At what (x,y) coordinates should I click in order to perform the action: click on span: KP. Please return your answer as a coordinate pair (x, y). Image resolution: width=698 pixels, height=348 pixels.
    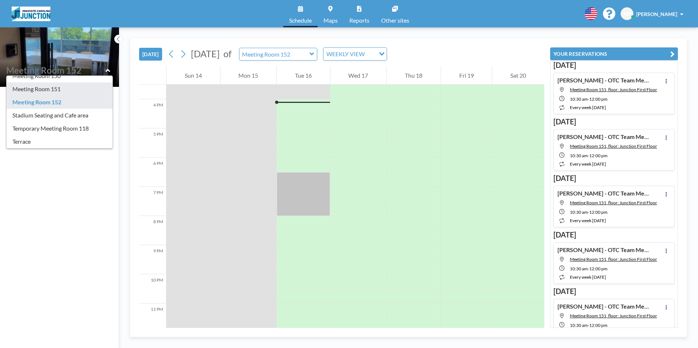
    Looking at the image, I should click on (627, 14).